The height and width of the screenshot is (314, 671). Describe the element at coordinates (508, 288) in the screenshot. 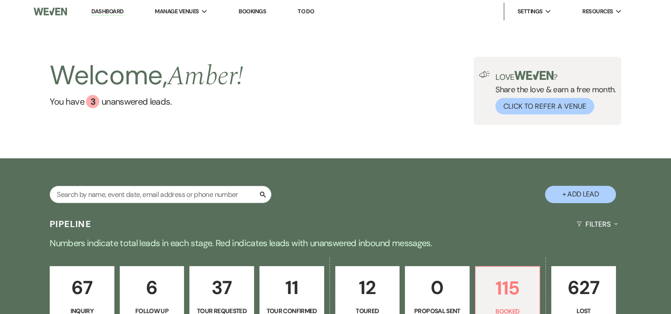

I see `p: 115` at that location.